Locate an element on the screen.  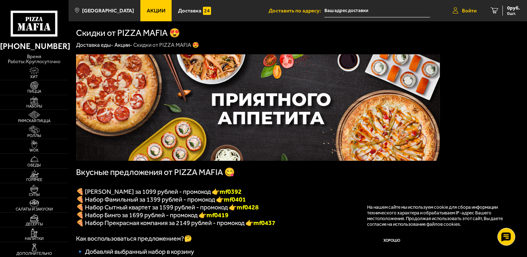
h1: Скидки от PIZZA MAFIA 😍 is located at coordinates (128, 33).